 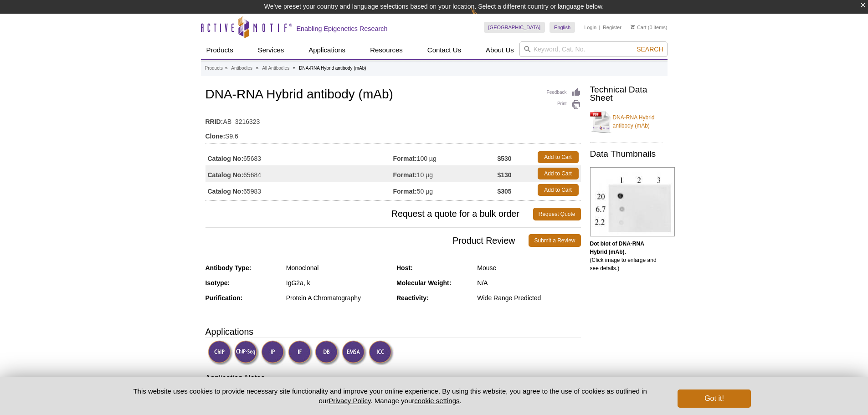 I want to click on a: Login, so click(x=590, y=27).